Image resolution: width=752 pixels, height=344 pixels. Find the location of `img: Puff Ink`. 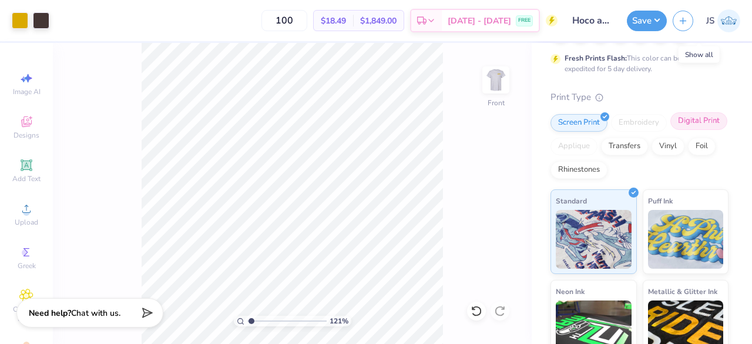

img: Puff Ink is located at coordinates (686, 239).